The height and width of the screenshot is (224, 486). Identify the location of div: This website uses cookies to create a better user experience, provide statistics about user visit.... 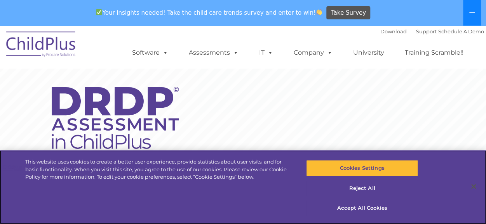
(158, 170).